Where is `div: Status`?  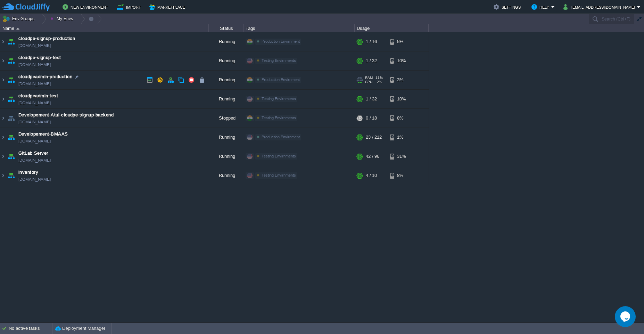 div: Status is located at coordinates (226, 28).